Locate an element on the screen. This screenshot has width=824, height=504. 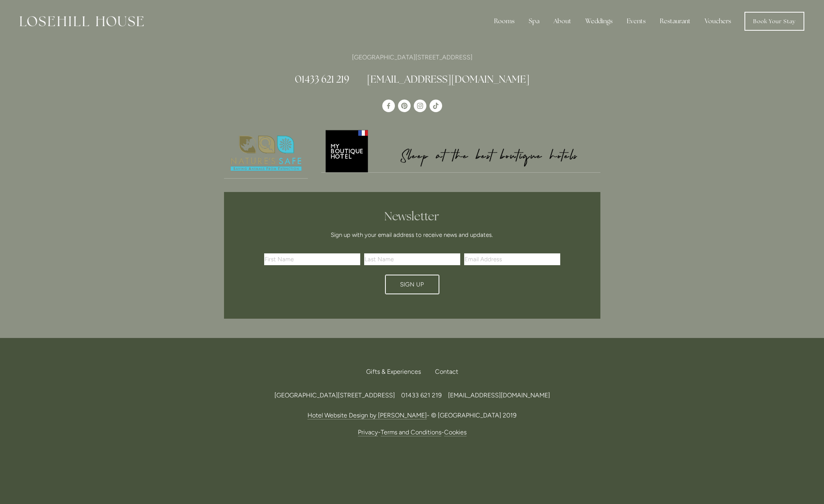
h2: Newsletter is located at coordinates (412, 216).